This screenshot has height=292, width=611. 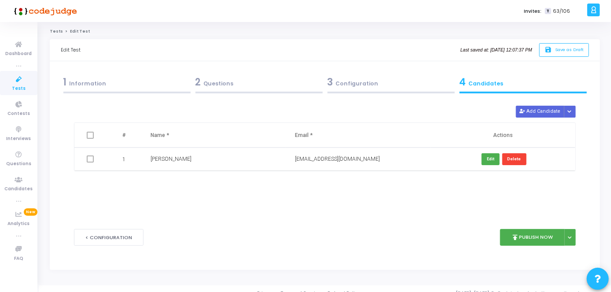 I want to click on i: publish, so click(x=515, y=237).